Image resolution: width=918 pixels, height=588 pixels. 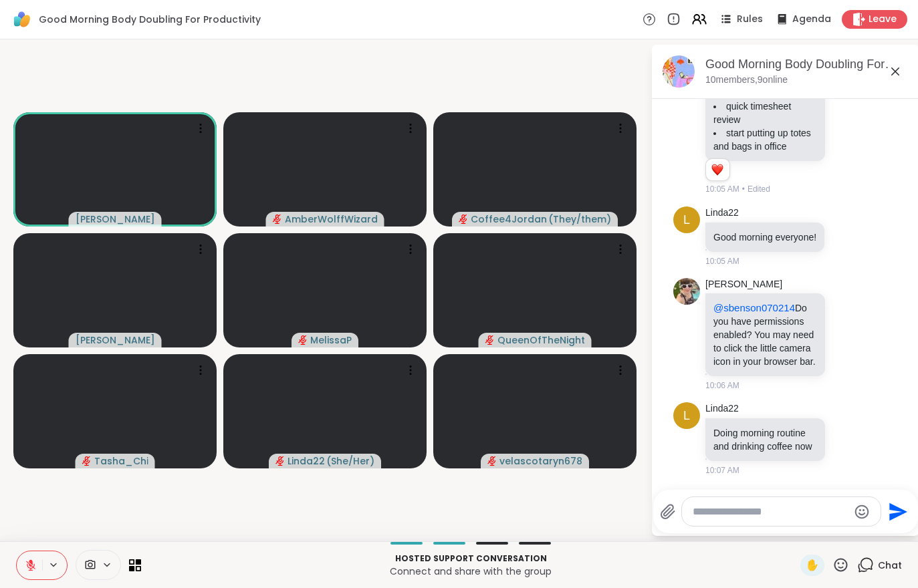 What do you see at coordinates (759, 189) in the screenshot?
I see `span: Edited` at bounding box center [759, 189].